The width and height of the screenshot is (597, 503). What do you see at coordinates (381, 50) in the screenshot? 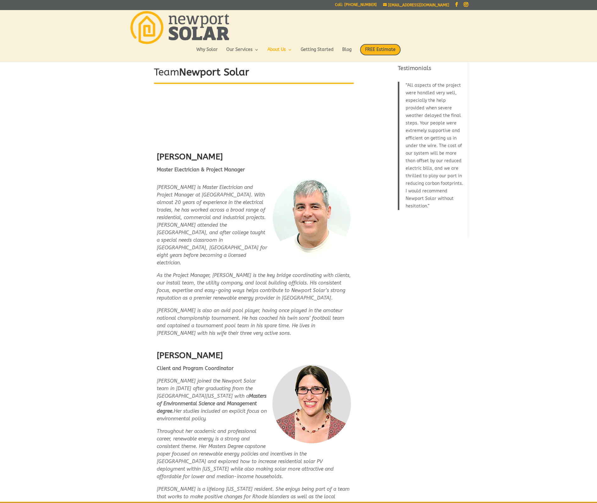
I see `span: FREE Estimate` at bounding box center [381, 50].